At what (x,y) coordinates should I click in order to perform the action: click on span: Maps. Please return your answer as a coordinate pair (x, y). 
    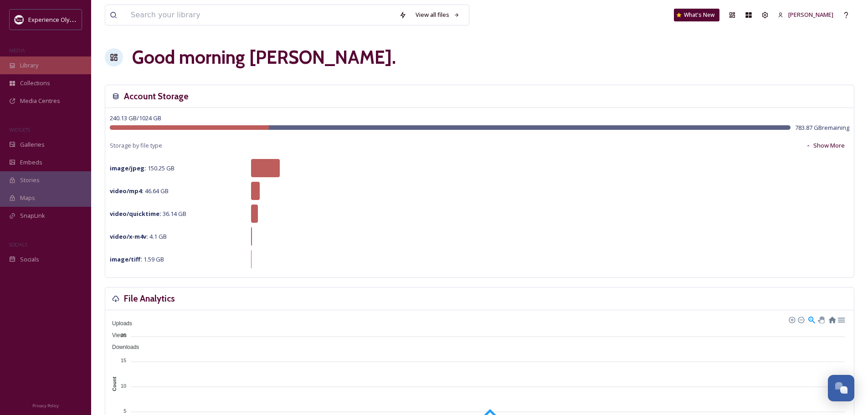
    Looking at the image, I should click on (27, 198).